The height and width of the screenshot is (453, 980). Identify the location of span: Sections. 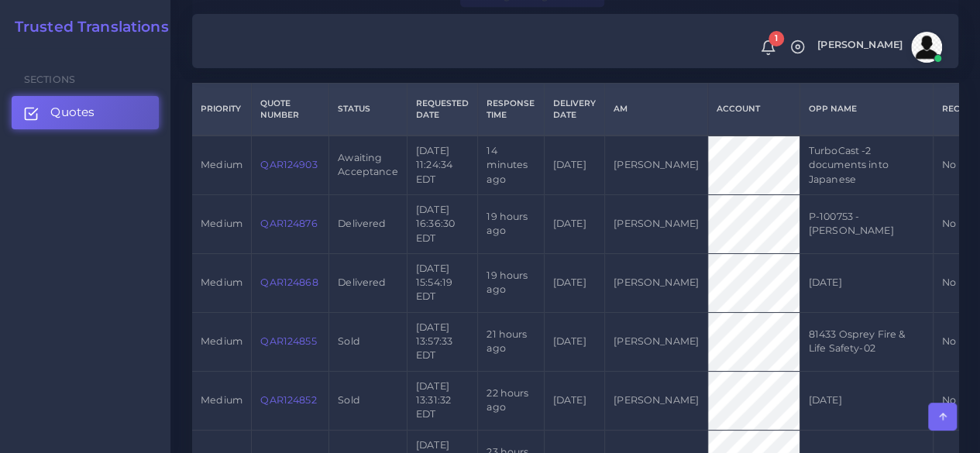
(49, 79).